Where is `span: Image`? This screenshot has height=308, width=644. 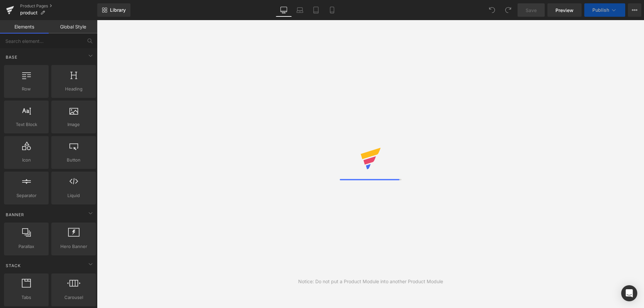
span: Image is located at coordinates (73, 124).